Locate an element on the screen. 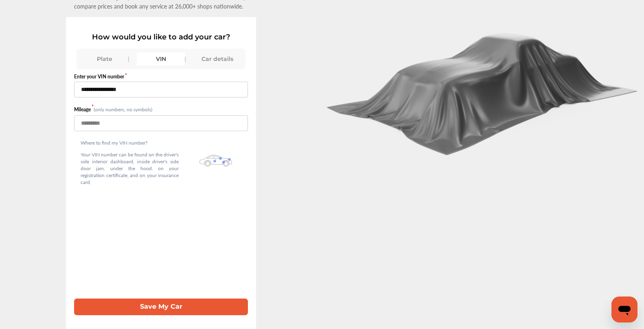  div: Car details is located at coordinates (217, 59).